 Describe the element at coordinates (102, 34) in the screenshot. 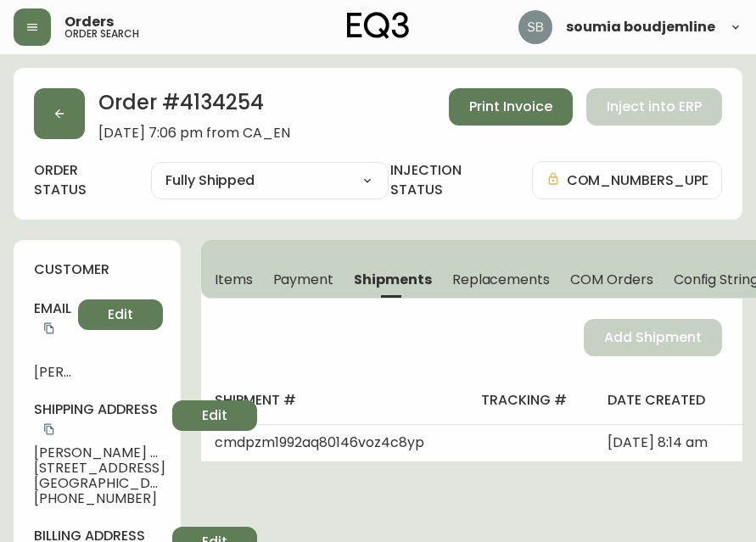

I see `h5: order search` at that location.